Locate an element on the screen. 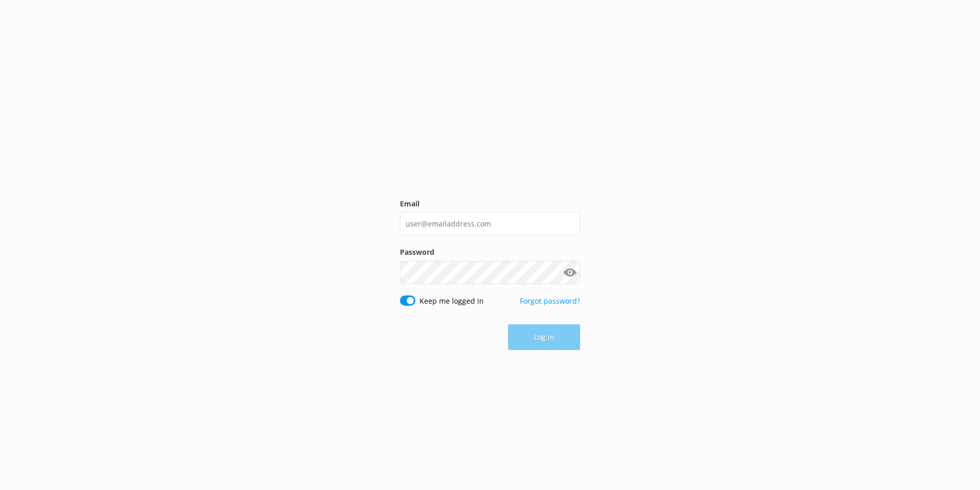  label: Keep me logged in is located at coordinates (452, 301).